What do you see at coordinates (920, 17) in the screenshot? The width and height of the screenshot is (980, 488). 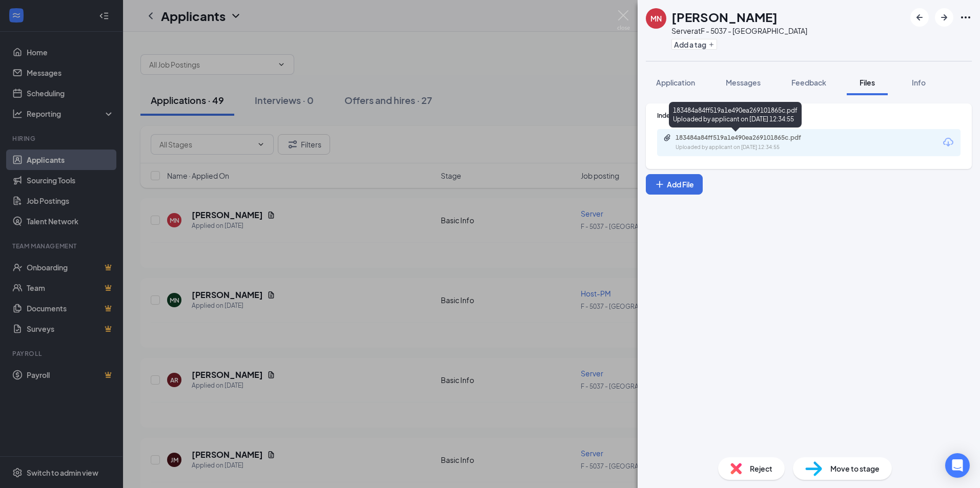 I see `svg: ArrowLeftNew` at bounding box center [920, 17].